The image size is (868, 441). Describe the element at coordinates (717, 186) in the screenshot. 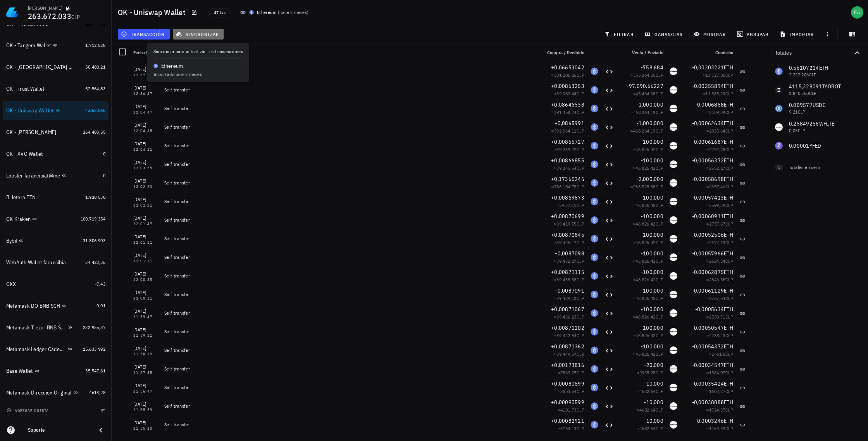

I see `span: 2657,46` at that location.